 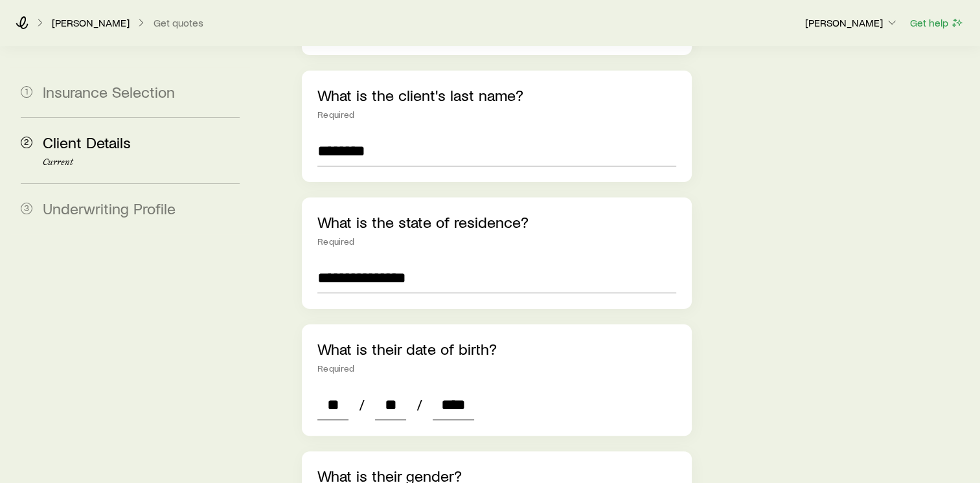 What do you see at coordinates (141, 162) in the screenshot?
I see `p: Current` at bounding box center [141, 162].